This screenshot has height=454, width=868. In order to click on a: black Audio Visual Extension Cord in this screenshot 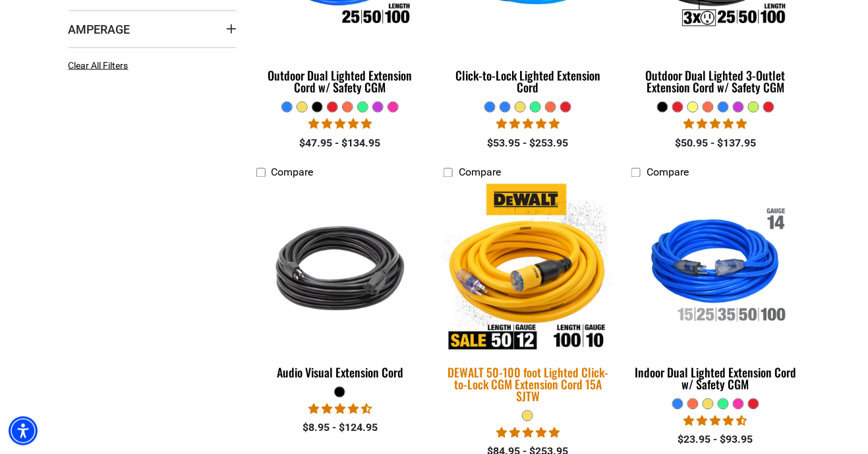, I will do `click(340, 287)`.